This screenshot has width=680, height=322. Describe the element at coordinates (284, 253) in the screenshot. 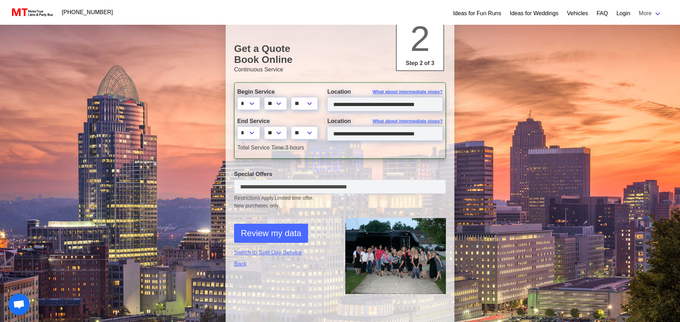

I see `a: Switch to Split Day Service` at that location.